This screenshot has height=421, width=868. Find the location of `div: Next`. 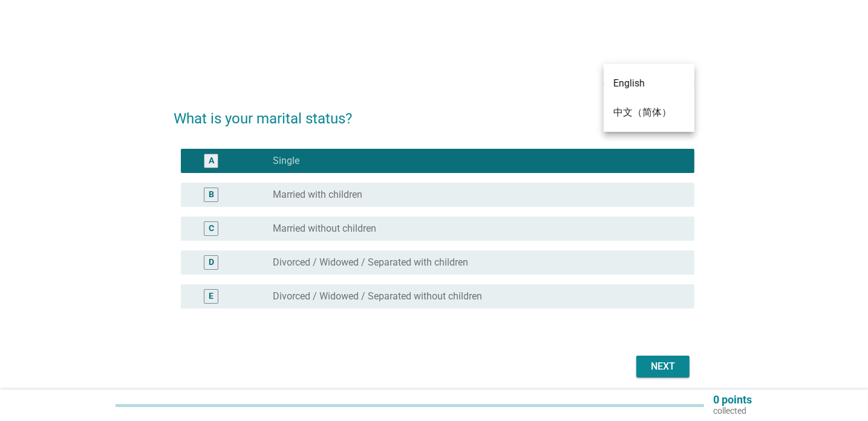

div: Next is located at coordinates (663, 367).